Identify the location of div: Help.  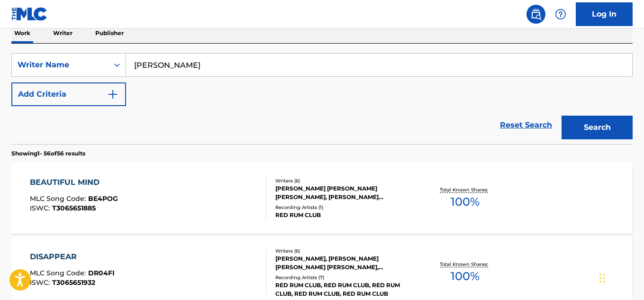
(561, 15).